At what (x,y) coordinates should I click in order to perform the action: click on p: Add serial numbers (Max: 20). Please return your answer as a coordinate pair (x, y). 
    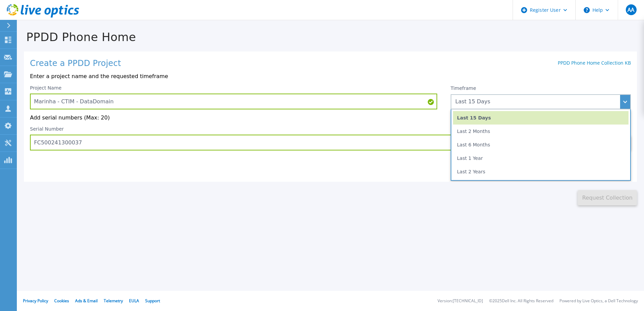
    Looking at the image, I should click on (330, 118).